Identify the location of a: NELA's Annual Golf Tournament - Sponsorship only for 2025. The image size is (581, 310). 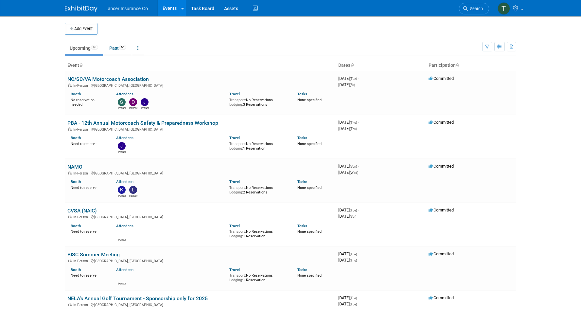
(137, 298).